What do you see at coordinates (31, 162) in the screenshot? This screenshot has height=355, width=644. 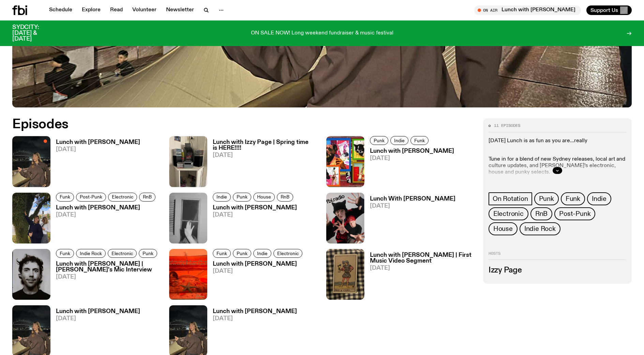 I see `img: Izzy Page stands above looking down at Opera Bar. She poses in front of the Harbour Bridge in the...` at bounding box center [31, 162].